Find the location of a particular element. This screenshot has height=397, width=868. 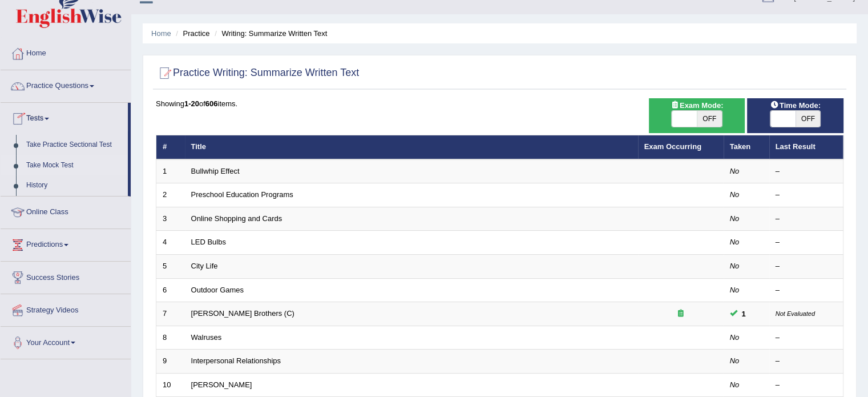

b: 1-20 is located at coordinates (192, 103).